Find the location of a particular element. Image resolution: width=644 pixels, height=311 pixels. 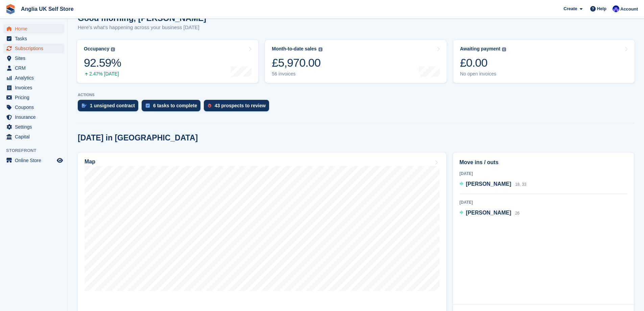

div: Awaiting payment is located at coordinates (480, 49).